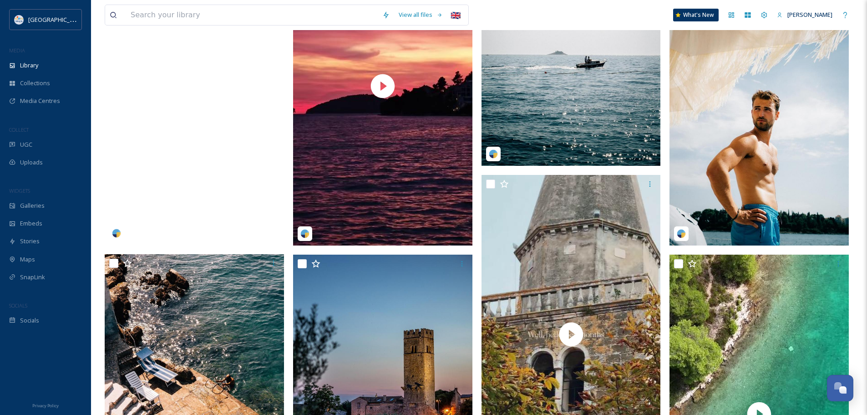 This screenshot has width=867, height=415. Describe the element at coordinates (20, 190) in the screenshot. I see `span: WIDGETS` at that location.